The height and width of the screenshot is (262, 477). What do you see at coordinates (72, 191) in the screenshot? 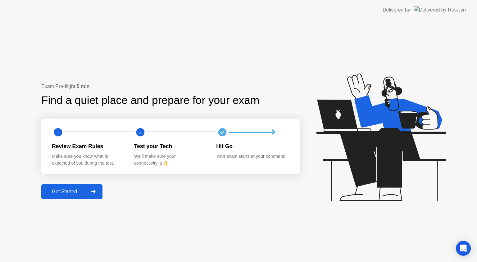
I see `button: Get Started` at bounding box center [72, 191].